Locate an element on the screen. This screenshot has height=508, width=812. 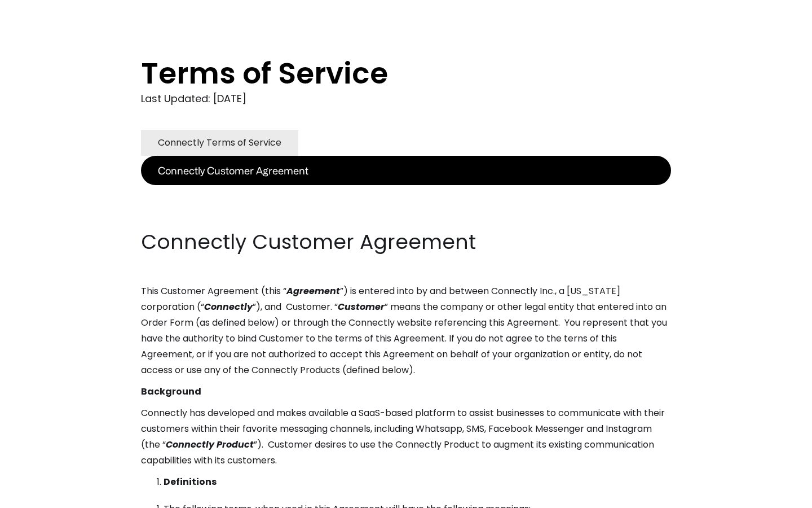
ul: Language list is located at coordinates (45, 496).